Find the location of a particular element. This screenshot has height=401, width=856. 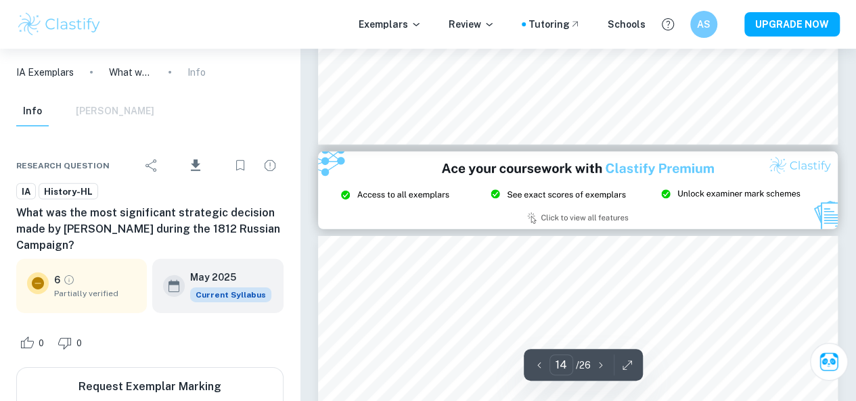

p: 6 is located at coordinates (57, 280).